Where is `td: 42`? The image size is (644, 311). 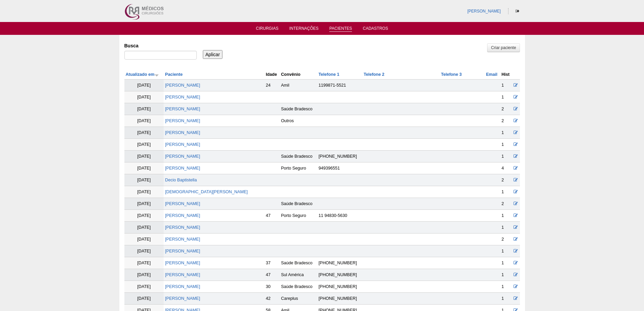
td: 42 is located at coordinates (272, 298).